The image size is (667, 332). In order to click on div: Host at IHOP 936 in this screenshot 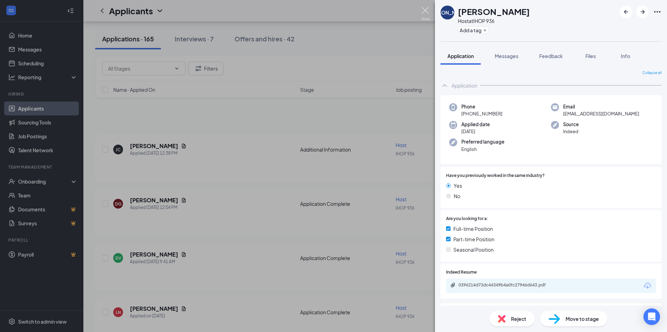, I will do `click(493, 21)`.